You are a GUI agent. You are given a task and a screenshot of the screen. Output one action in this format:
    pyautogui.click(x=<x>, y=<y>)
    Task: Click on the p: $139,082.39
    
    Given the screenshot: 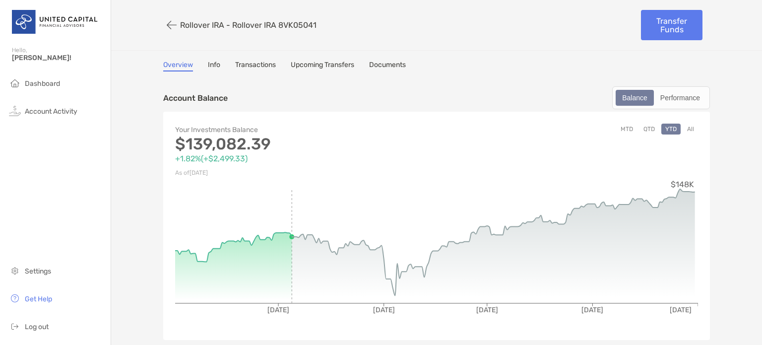 What is the action you would take?
    pyautogui.click(x=305, y=144)
    